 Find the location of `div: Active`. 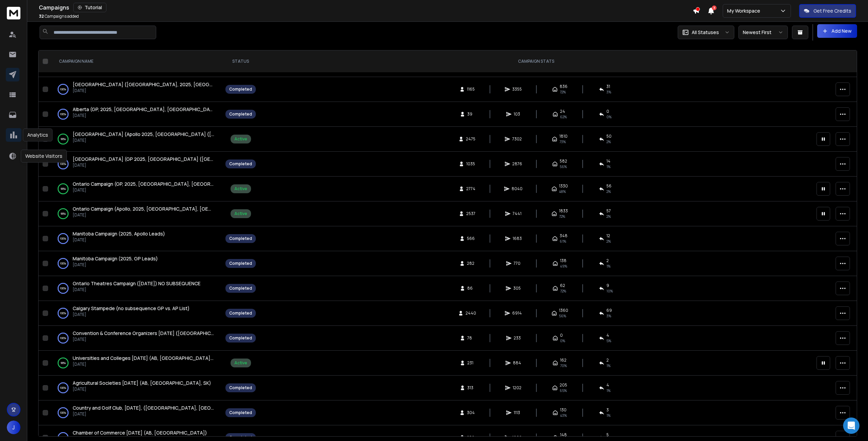

div: Active is located at coordinates (241, 363).